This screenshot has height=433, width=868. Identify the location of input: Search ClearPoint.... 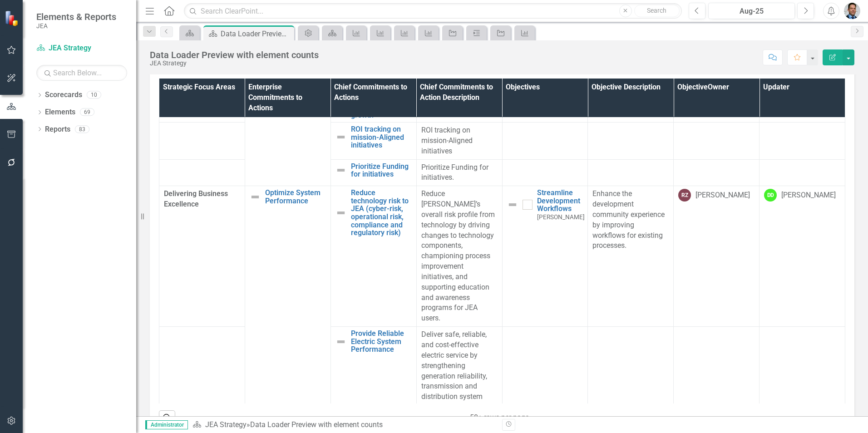
(433, 11).